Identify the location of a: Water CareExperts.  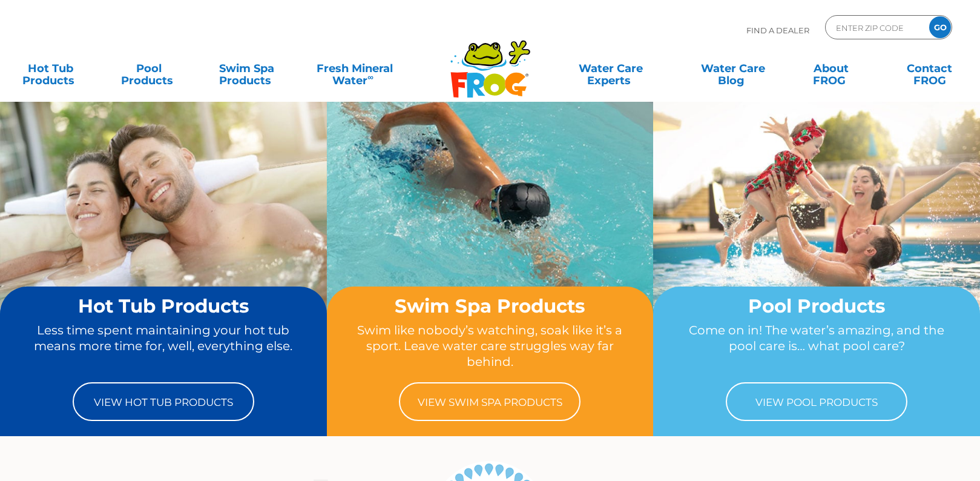
(611, 68).